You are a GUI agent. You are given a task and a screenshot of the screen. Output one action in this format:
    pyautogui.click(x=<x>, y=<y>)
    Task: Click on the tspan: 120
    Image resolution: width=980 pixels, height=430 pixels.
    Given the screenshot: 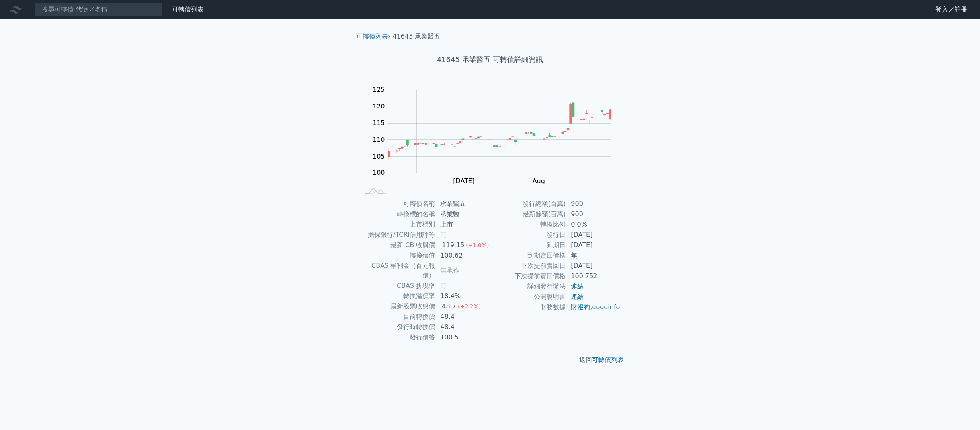 What is the action you would take?
    pyautogui.click(x=379, y=106)
    